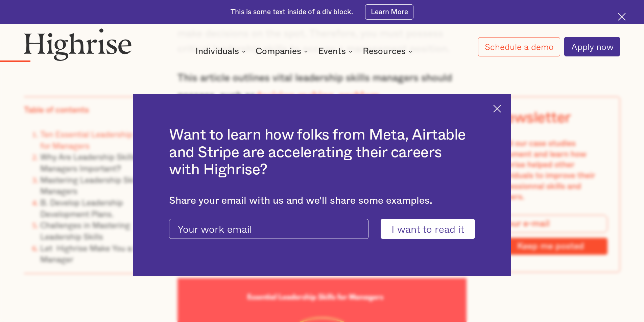 The image size is (644, 322). Describe the element at coordinates (389, 12) in the screenshot. I see `a: Learn More` at that location.